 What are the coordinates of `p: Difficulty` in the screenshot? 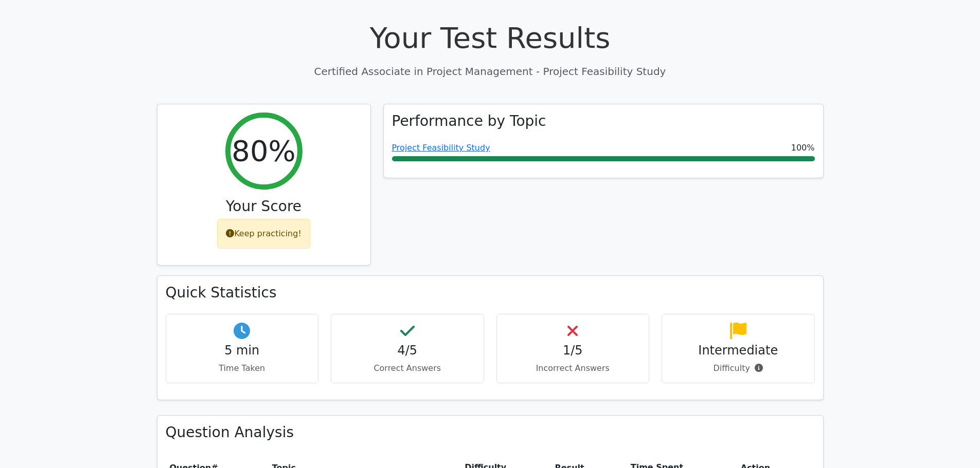 It's located at (738, 369).